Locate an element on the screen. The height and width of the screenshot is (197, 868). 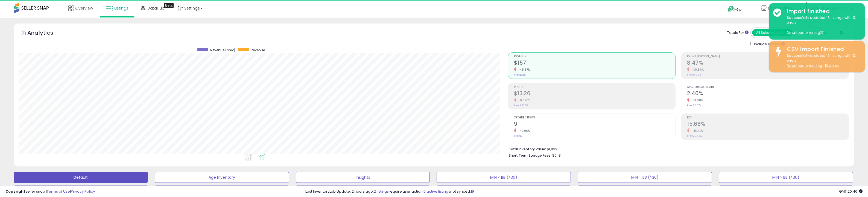
span: Help is located at coordinates (738, 9).